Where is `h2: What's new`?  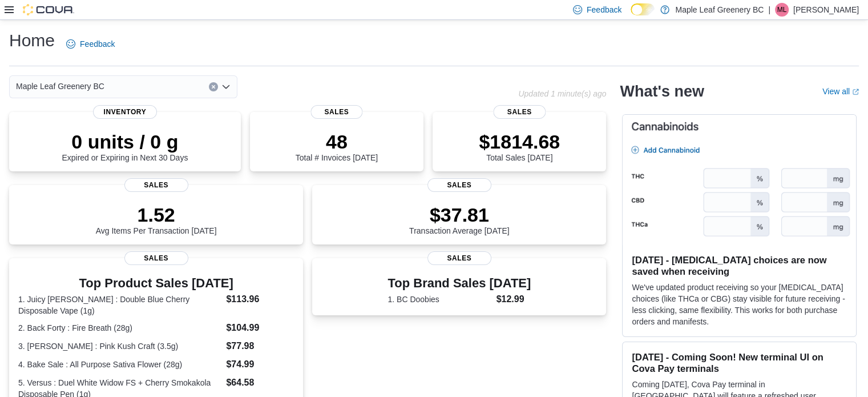
h2: What's new is located at coordinates (662, 91).